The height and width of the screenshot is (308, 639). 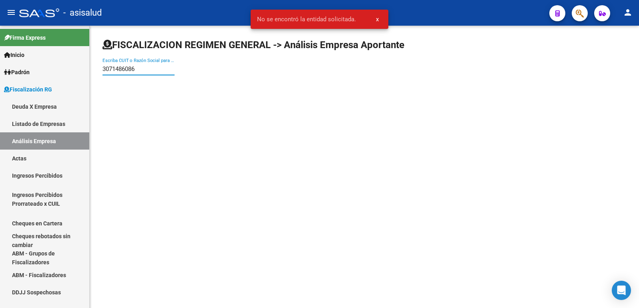 What do you see at coordinates (377, 19) in the screenshot?
I see `span: x` at bounding box center [377, 19].